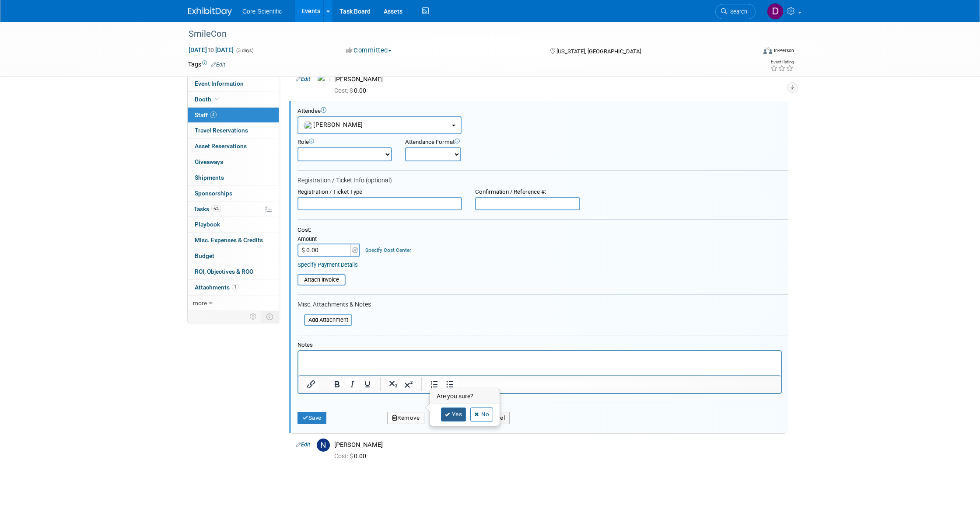 The width and height of the screenshot is (980, 505). Describe the element at coordinates (543, 230) in the screenshot. I see `div: Cost:` at that location.